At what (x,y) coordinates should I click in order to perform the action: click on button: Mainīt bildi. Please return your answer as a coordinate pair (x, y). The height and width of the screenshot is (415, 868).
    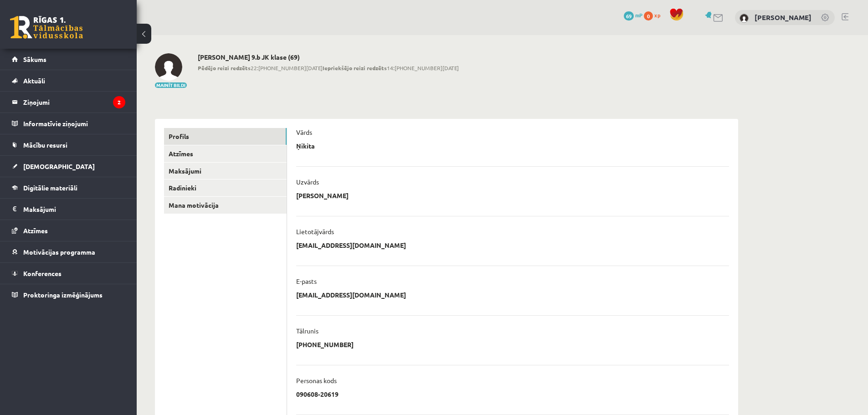
    Looking at the image, I should click on (171, 85).